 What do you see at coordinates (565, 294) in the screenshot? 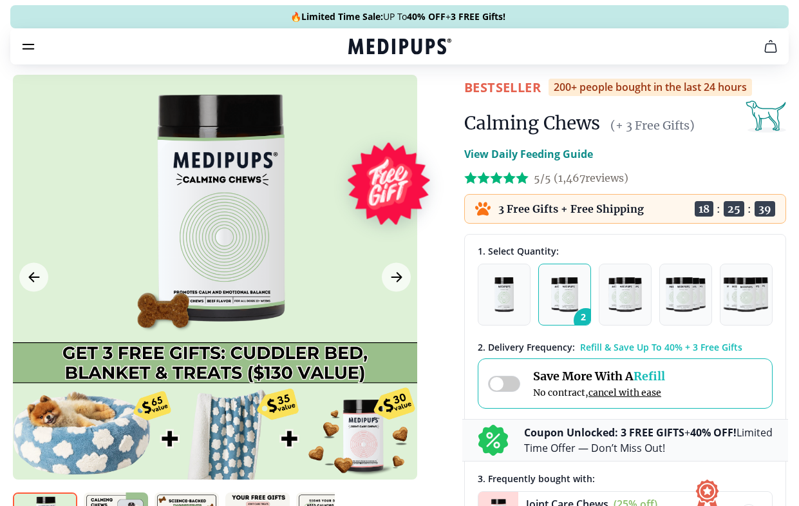
I see `button: 2` at bounding box center [565, 294].